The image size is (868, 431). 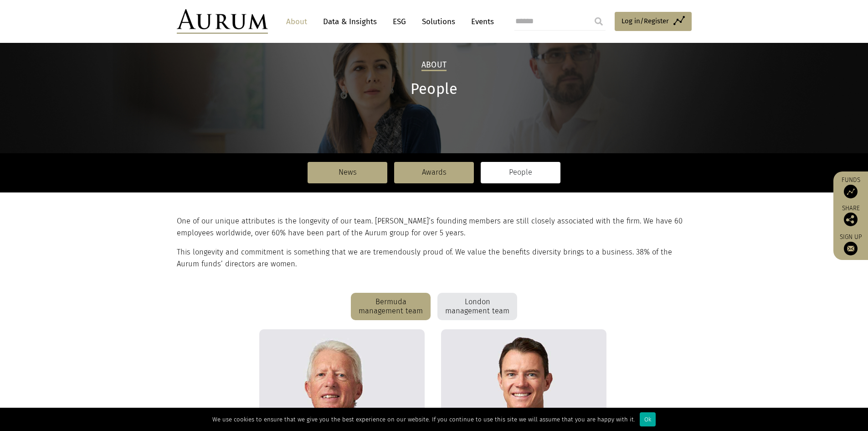 I want to click on img: Sign up to our newsletter, so click(x=851, y=248).